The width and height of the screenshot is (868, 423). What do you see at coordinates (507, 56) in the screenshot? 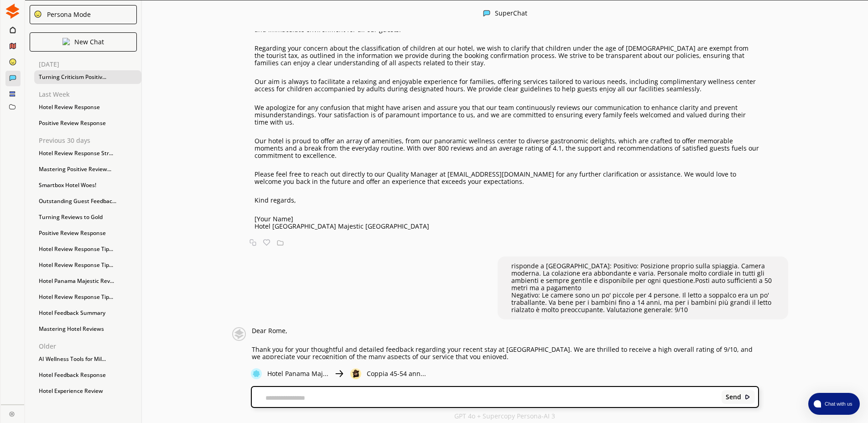
I see `p: Regarding your concern about the classification of children at our hotel, we wish to clarify that...` at bounding box center [507, 56].